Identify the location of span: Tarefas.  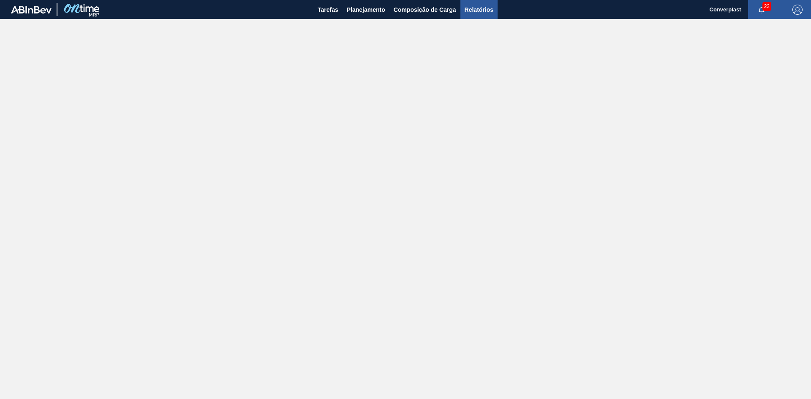
(328, 10).